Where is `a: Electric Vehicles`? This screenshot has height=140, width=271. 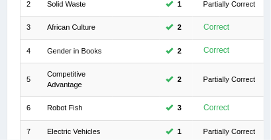 a: Electric Vehicles is located at coordinates (73, 132).